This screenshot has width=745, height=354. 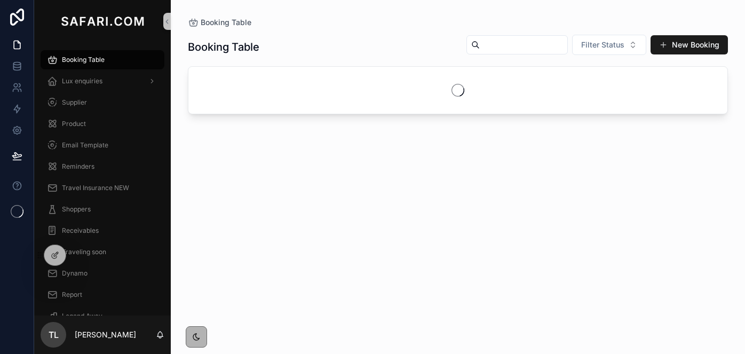 I want to click on button: New Booking, so click(x=689, y=45).